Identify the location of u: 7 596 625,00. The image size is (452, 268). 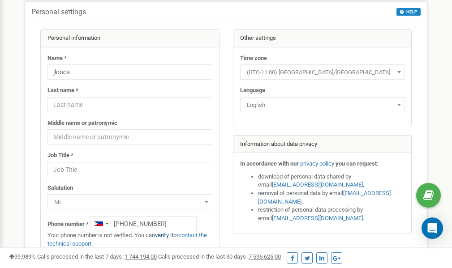
(265, 257).